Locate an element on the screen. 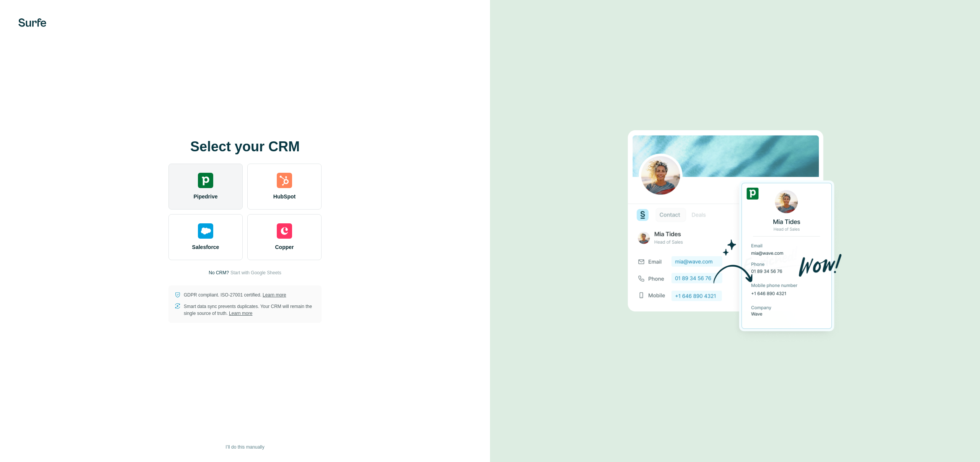 Image resolution: width=980 pixels, height=462 pixels. img: hubspot's logo is located at coordinates (284, 180).